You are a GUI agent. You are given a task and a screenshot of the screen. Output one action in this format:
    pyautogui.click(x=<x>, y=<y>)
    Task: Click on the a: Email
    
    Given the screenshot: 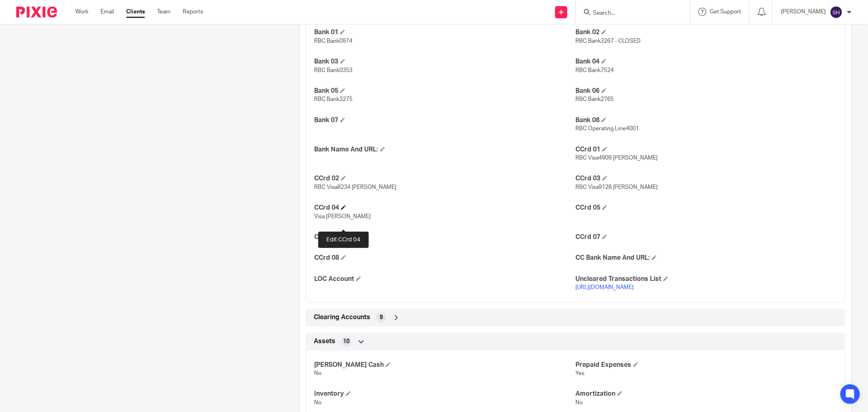 What is the action you would take?
    pyautogui.click(x=107, y=12)
    